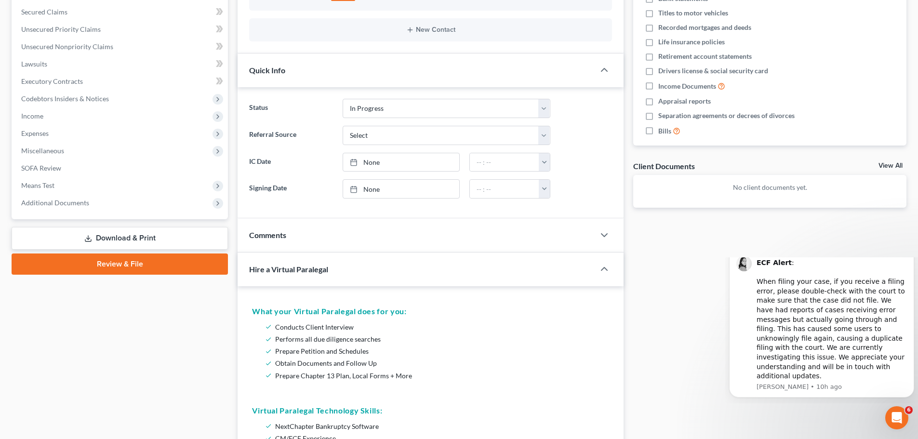 The height and width of the screenshot is (439, 918). Describe the element at coordinates (107, 62) in the screenshot. I see `div: : ​ When filing your case, if you receive a filing error, please double-check with the court to m...` at that location.